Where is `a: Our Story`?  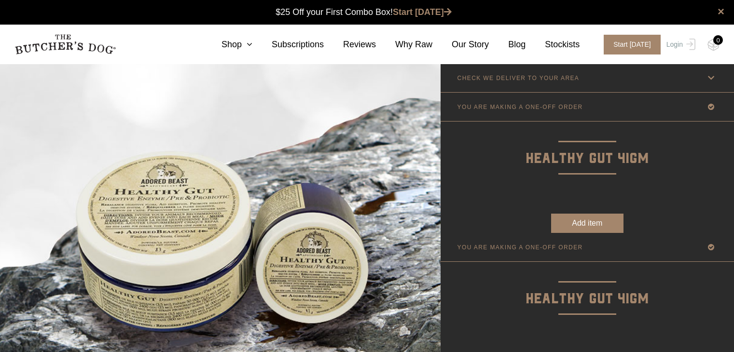
a: Our Story is located at coordinates (461, 44).